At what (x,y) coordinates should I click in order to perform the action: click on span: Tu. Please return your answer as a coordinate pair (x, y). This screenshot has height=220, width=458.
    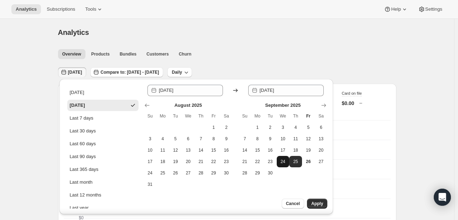
    Looking at the image, I should click on (176, 116).